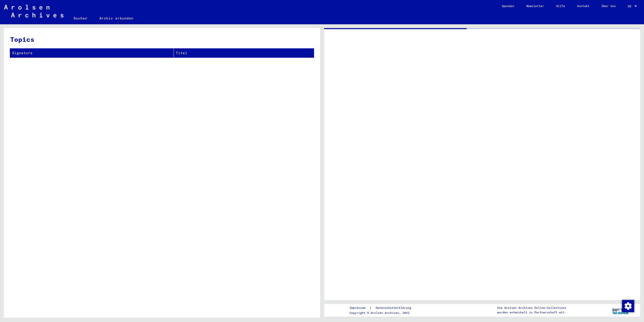  I want to click on img: Zustimmung ändern, so click(628, 306).